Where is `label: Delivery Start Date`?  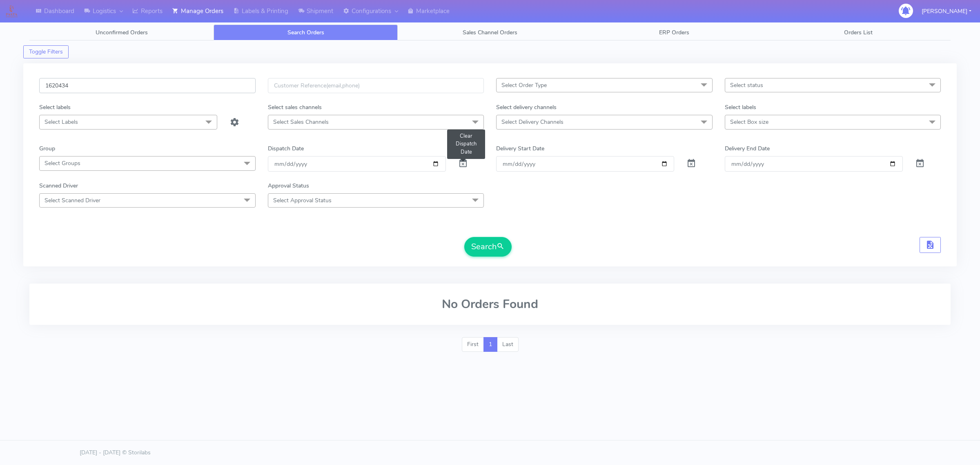
label: Delivery Start Date is located at coordinates (520, 148).